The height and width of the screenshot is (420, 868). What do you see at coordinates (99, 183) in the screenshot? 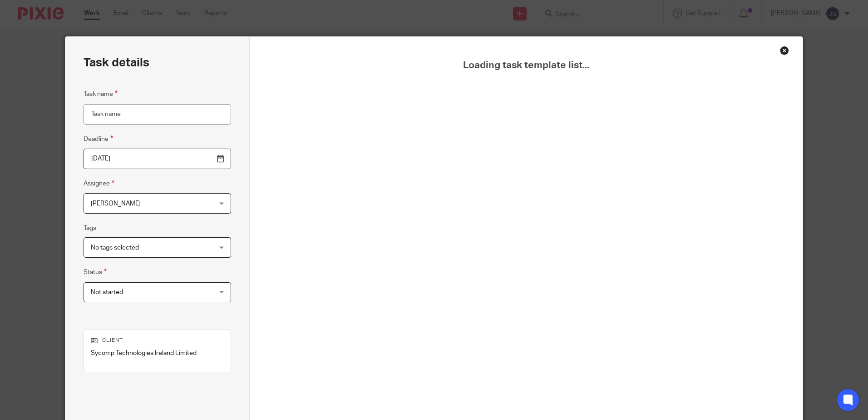
I see `label: Assignee` at bounding box center [99, 183].